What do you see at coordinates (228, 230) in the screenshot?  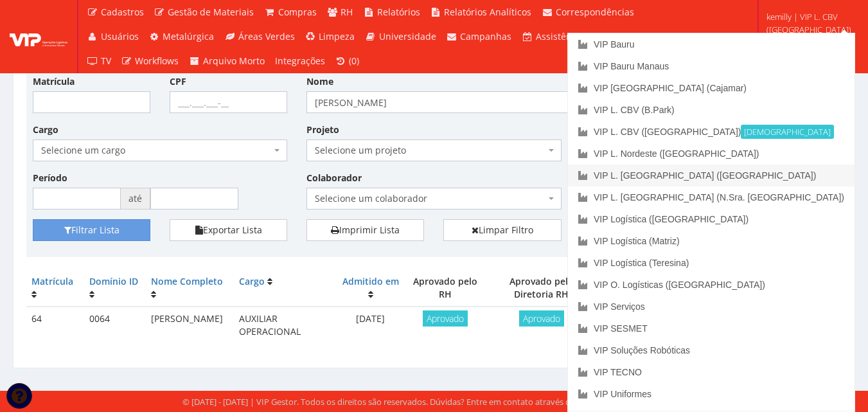 I see `button: Exportar Lista` at bounding box center [228, 230].